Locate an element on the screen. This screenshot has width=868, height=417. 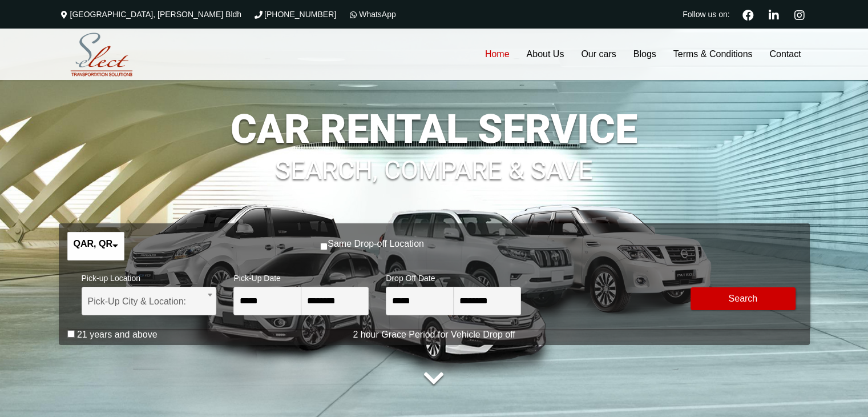
p: 2 hour Grace Period for Vehicle Drop off is located at coordinates (434, 335).